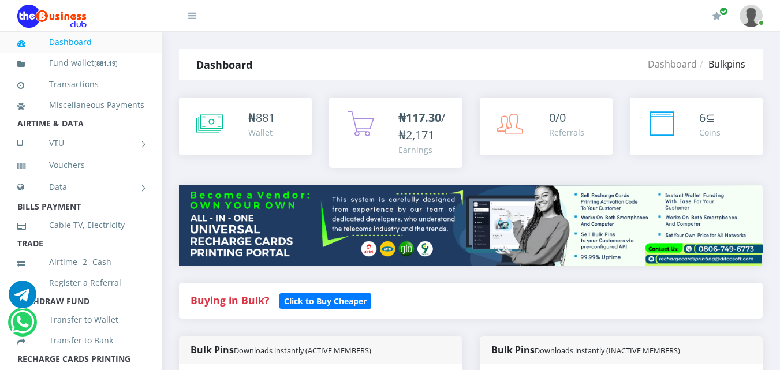  Describe the element at coordinates (422, 126) in the screenshot. I see `span: /₦2,171` at that location.